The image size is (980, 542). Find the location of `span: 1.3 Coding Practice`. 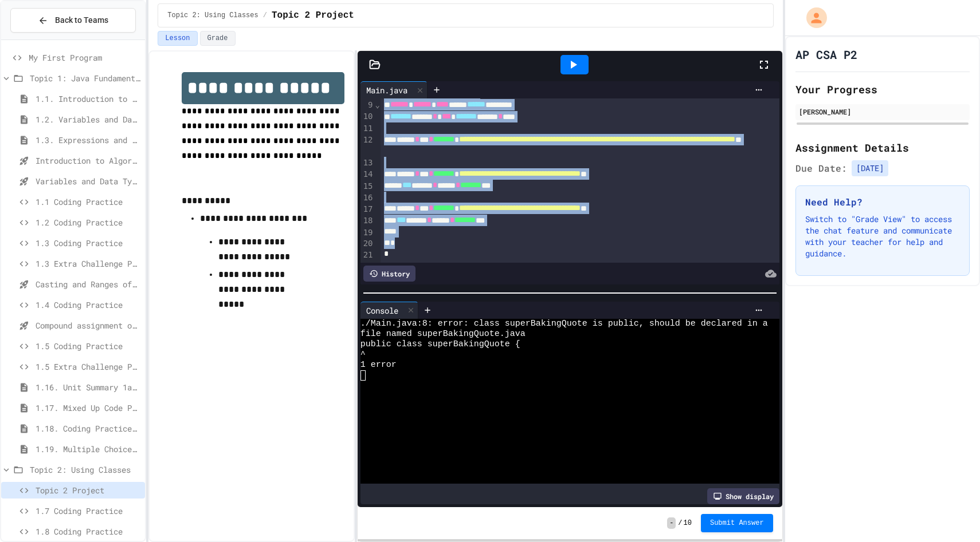

span: 1.3 Coding Practice is located at coordinates (88, 243).